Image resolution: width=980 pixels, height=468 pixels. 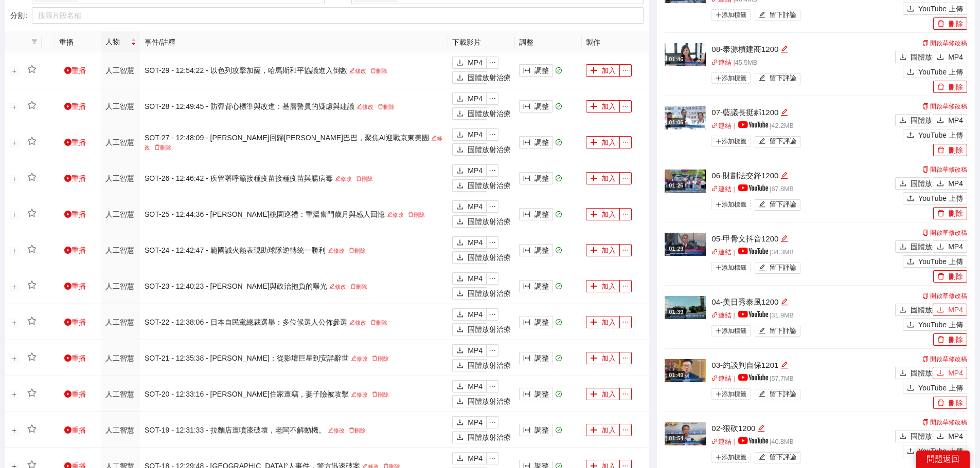 What do you see at coordinates (685, 181) in the screenshot?
I see `img: 3299c136-89b4-47a2-a910-562e3142c01e.jpg` at bounding box center [685, 181].